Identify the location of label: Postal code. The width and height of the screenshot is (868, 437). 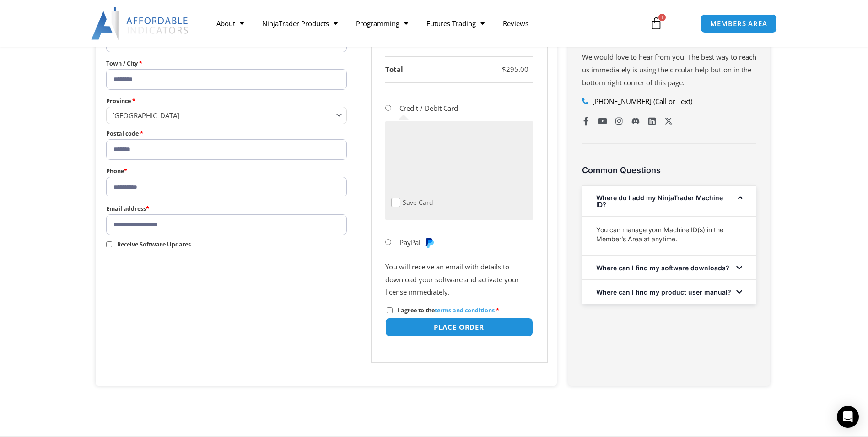
(227, 133).